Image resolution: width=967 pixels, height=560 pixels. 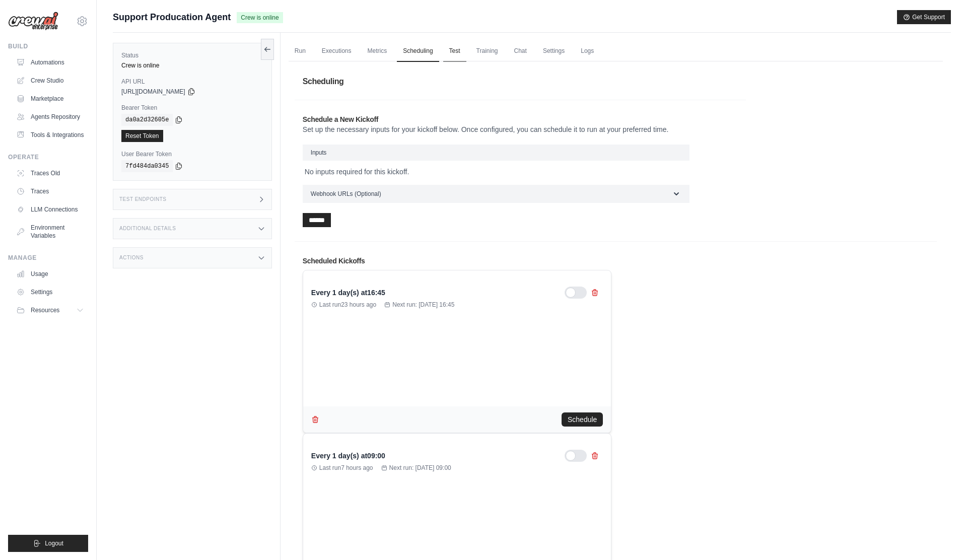 I want to click on a: Traces, so click(x=50, y=191).